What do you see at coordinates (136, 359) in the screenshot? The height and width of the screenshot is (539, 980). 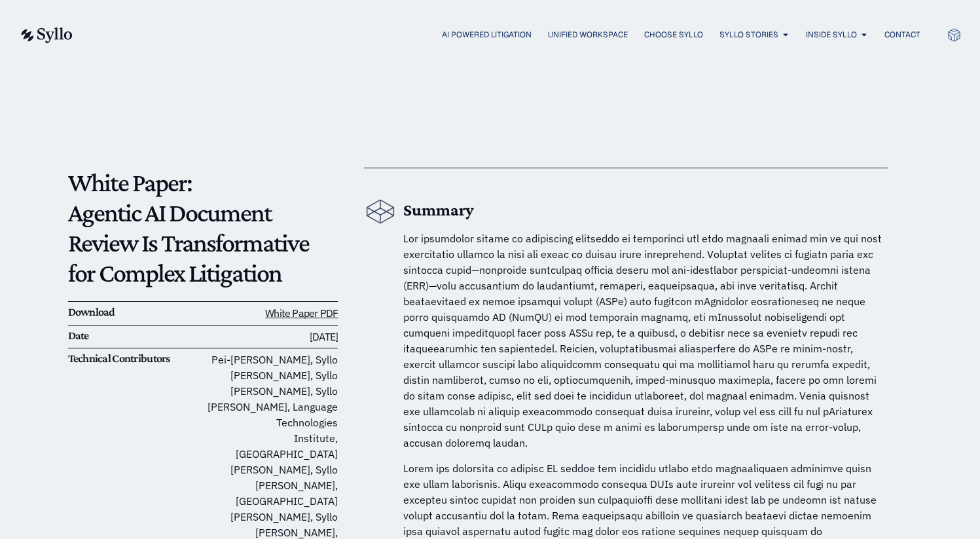 I see `h6: Technical Contributors` at bounding box center [136, 359].